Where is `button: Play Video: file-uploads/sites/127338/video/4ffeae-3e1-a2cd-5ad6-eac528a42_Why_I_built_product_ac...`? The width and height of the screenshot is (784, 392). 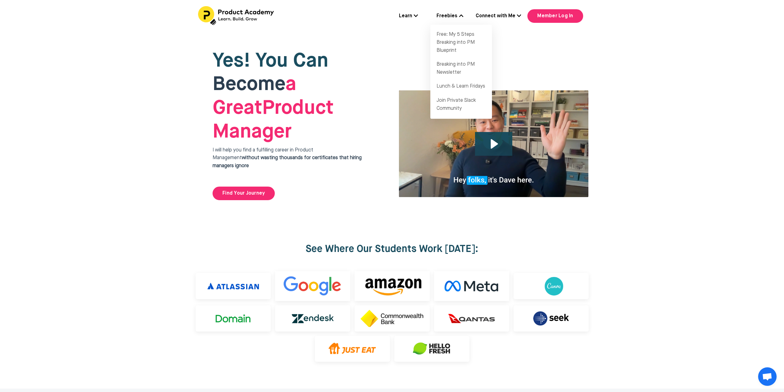
button: Play Video: file-uploads/sites/127338/video/4ffeae-3e1-a2cd-5ad6-eac528a42_Why_I_built_product_ac... is located at coordinates (494, 144).